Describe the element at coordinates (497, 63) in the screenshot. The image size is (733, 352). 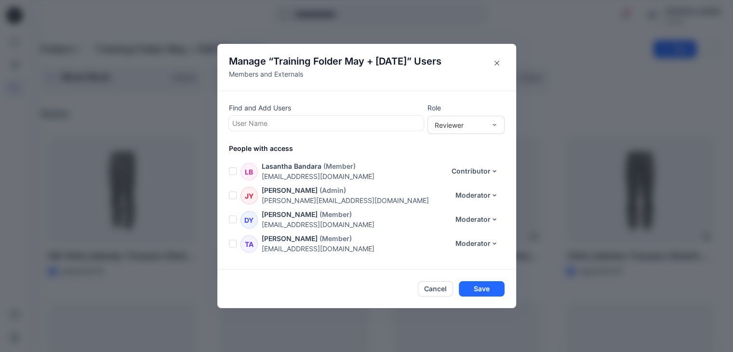
I see `button: Close` at that location.